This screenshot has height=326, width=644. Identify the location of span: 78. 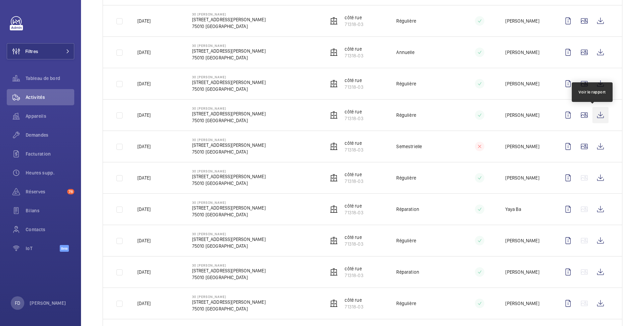
(71, 192).